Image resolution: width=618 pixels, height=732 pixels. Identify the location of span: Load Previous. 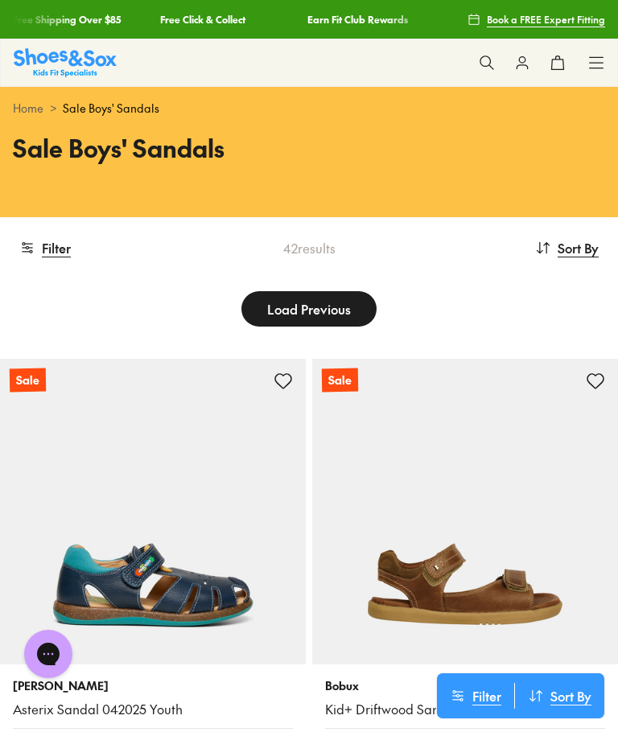
(309, 309).